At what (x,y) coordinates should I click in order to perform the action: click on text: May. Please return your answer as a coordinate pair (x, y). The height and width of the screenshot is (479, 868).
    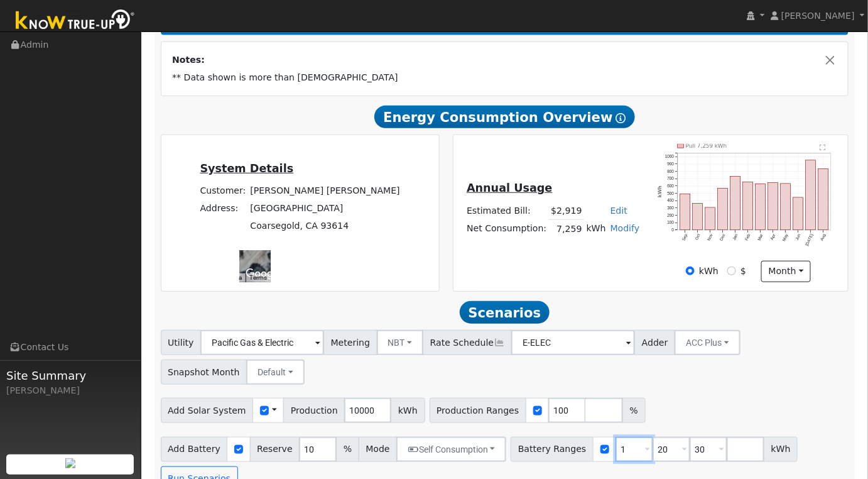
    Looking at the image, I should click on (786, 237).